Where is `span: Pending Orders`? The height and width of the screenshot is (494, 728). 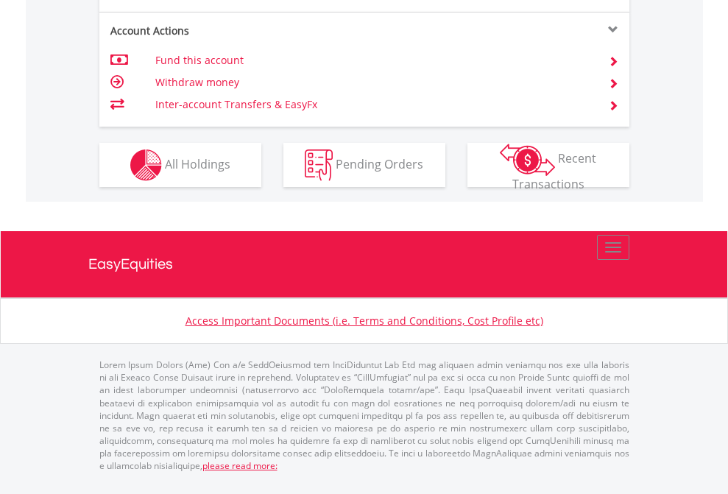 span: Pending Orders is located at coordinates (379, 163).